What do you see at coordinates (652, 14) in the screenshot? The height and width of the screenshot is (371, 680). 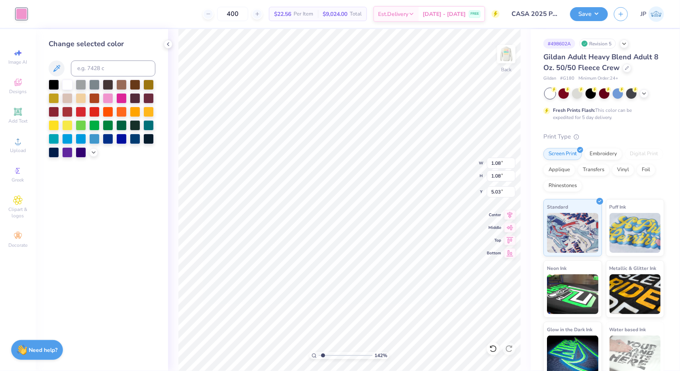 I see `a: JP` at bounding box center [652, 14].